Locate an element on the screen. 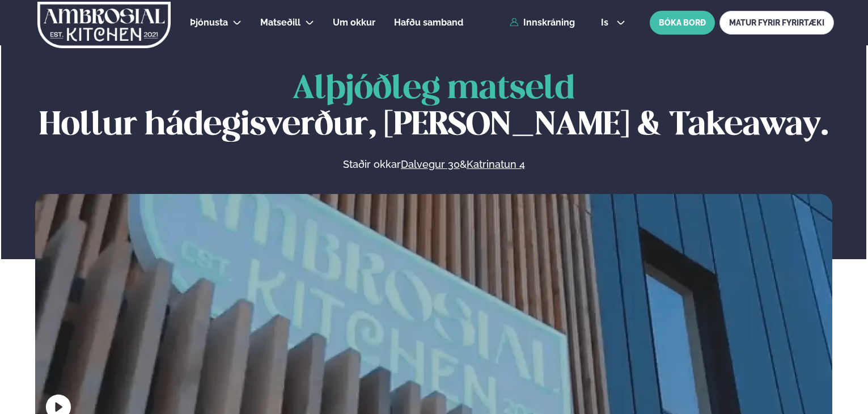 Image resolution: width=868 pixels, height=414 pixels. span: Matseðill is located at coordinates (280, 22).